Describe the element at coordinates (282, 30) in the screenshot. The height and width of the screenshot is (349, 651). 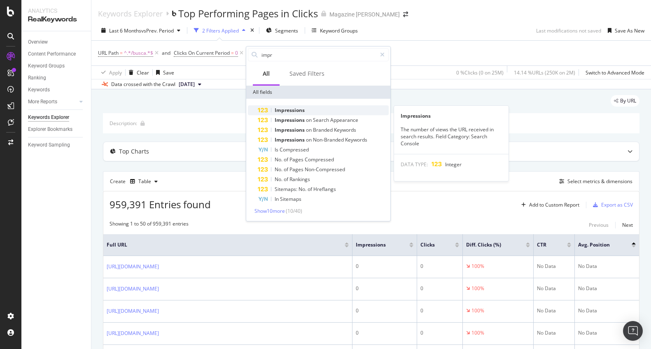
I see `button: Segments` at that location.